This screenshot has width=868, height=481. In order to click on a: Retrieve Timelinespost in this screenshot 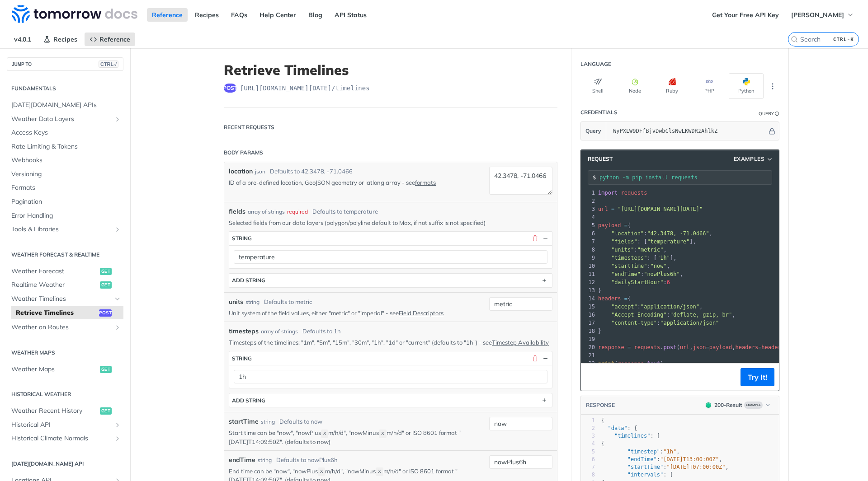, I will do `click(67, 313)`.